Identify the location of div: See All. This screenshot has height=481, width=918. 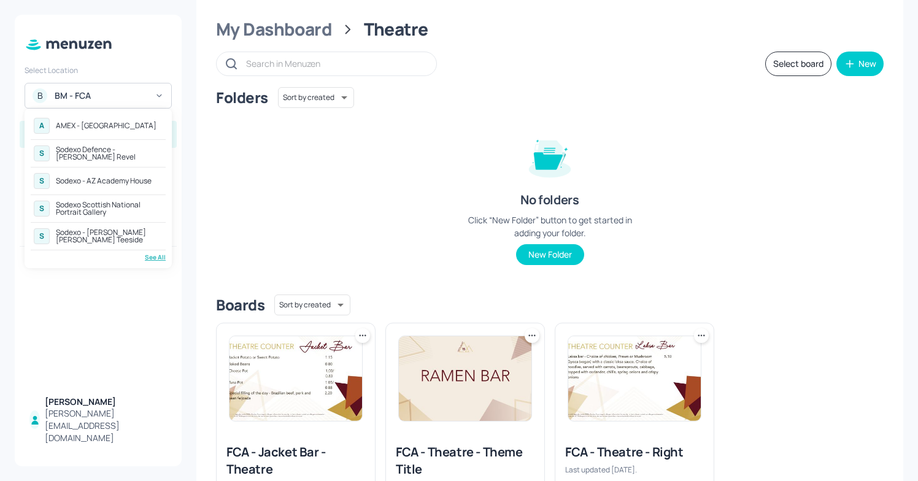
(98, 257).